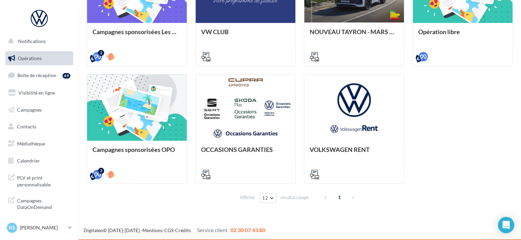 Image resolution: width=521 pixels, height=240 pixels. I want to click on a: Visibilité en ligne, so click(39, 93).